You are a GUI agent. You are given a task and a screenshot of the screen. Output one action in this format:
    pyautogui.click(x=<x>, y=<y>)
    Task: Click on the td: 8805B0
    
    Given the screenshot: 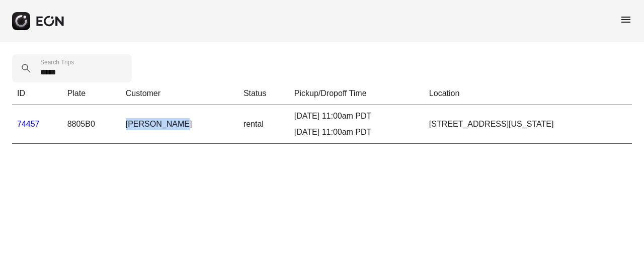 What is the action you would take?
    pyautogui.click(x=92, y=124)
    